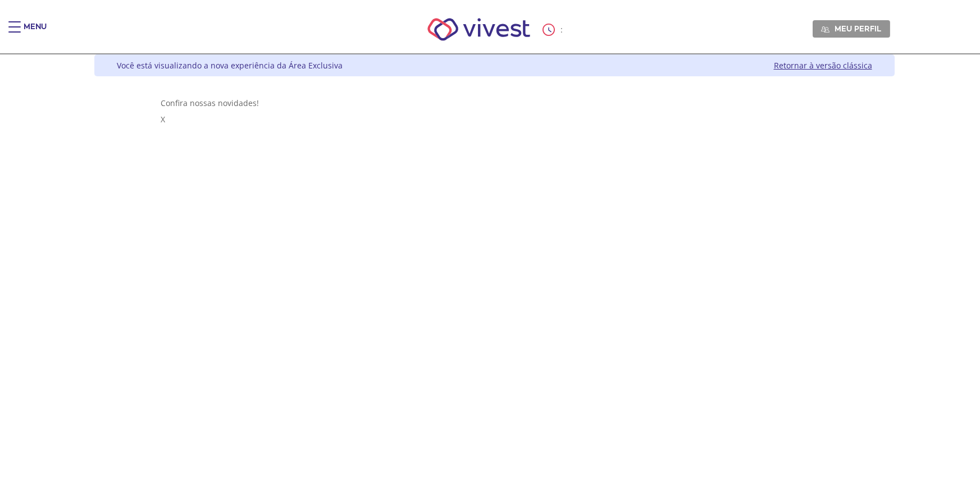 The width and height of the screenshot is (980, 482). What do you see at coordinates (823, 65) in the screenshot?
I see `a: Retornar à versão clássica` at bounding box center [823, 65].